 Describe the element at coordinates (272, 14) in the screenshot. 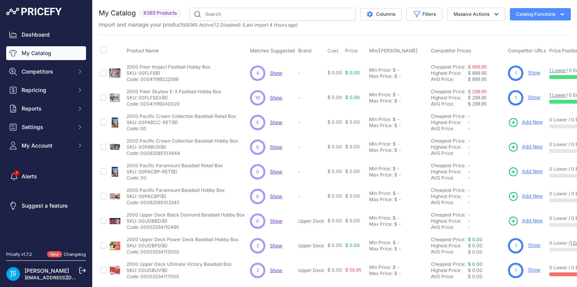

I see `input: Search` at that location.